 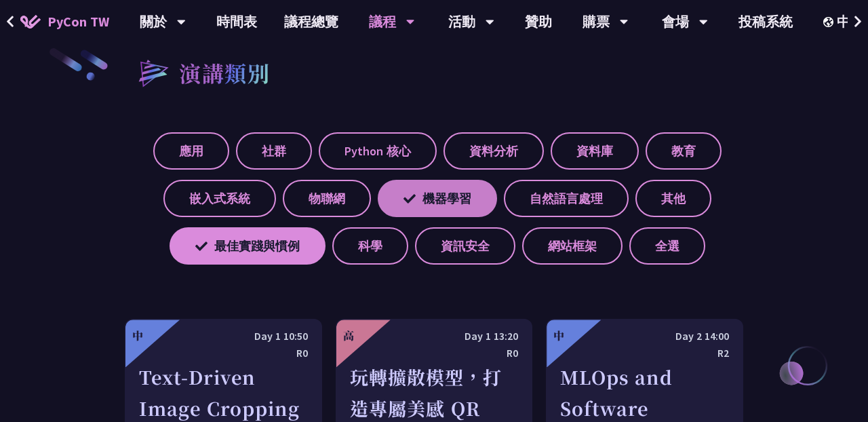 What do you see at coordinates (247, 246) in the screenshot?
I see `label: 最佳實踐與慣例` at bounding box center [247, 246].